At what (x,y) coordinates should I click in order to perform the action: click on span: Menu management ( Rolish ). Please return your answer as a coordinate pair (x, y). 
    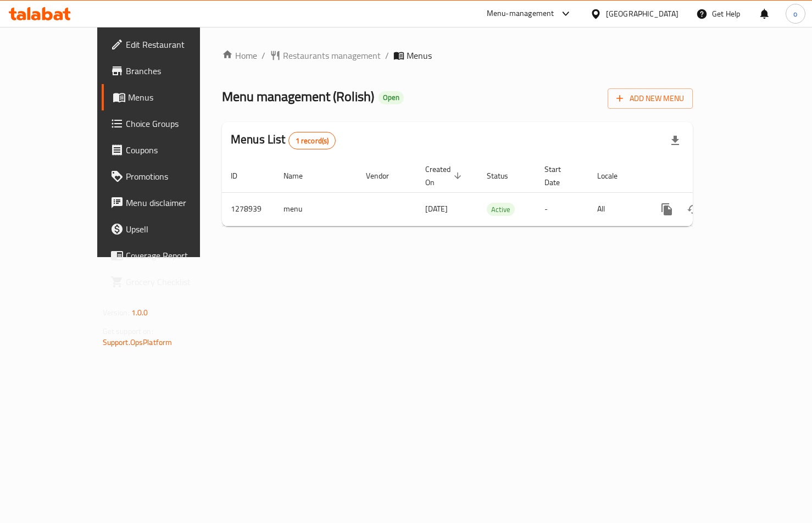
    Looking at the image, I should click on (298, 96).